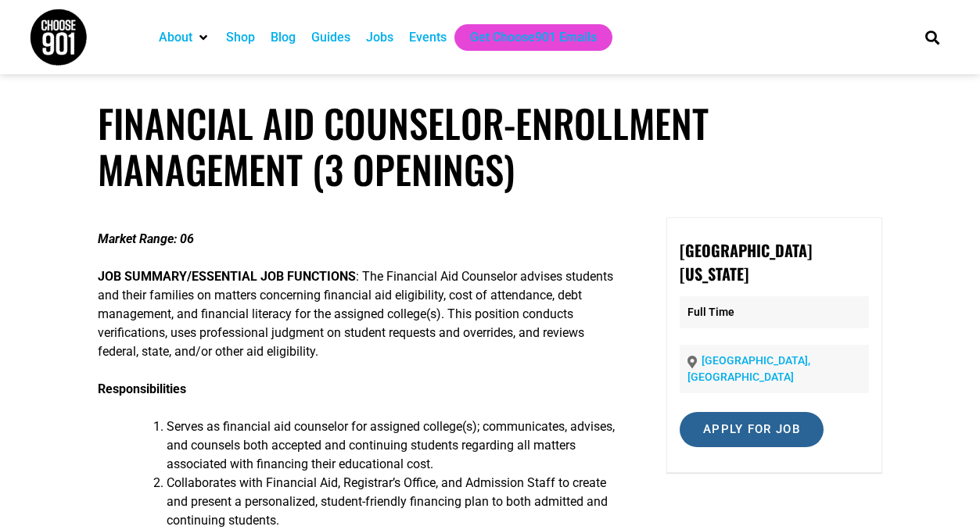 Image resolution: width=980 pixels, height=530 pixels. I want to click on p: : The Financial Aid Counselor advises students and their families on matters concerning financial..., so click(362, 314).